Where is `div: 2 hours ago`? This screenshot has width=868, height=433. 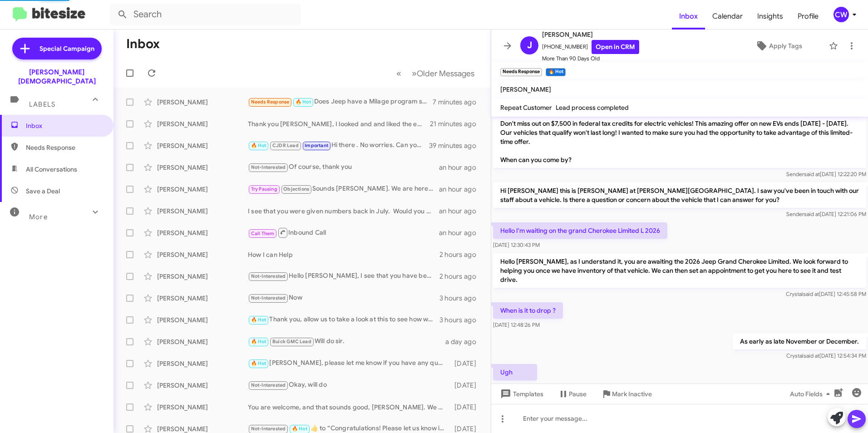
div: 2 hours ago is located at coordinates (461, 277).